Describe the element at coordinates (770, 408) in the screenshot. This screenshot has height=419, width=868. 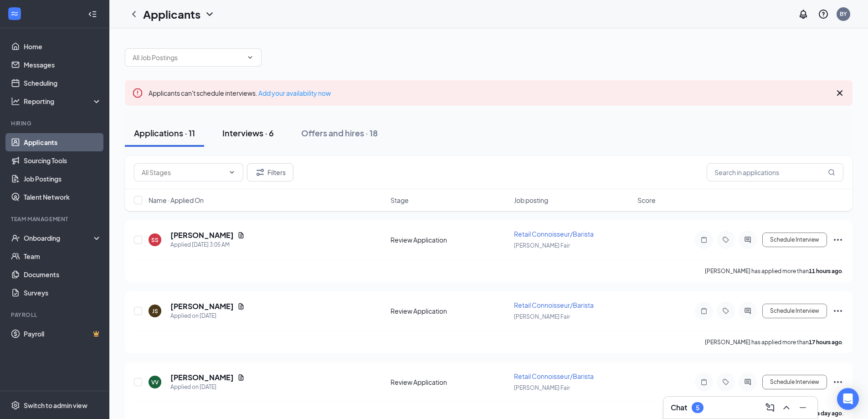
I see `svg: ComposeMessage` at that location.